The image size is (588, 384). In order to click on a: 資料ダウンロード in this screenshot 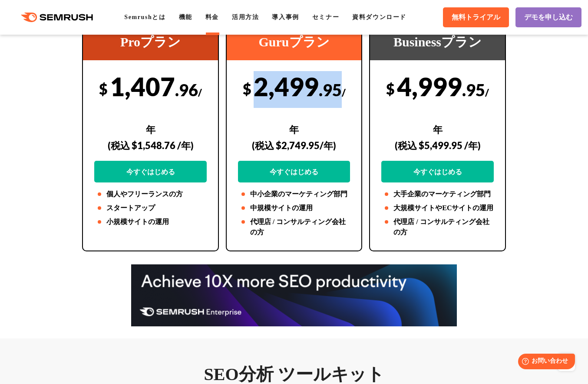, I will do `click(379, 17)`.